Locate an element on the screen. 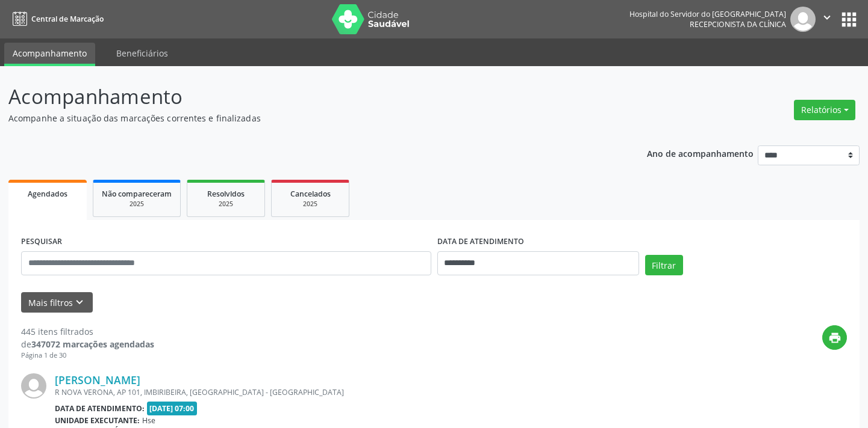 This screenshot has height=428, width=868. span: Recepcionista da clínica is located at coordinates (737, 24).